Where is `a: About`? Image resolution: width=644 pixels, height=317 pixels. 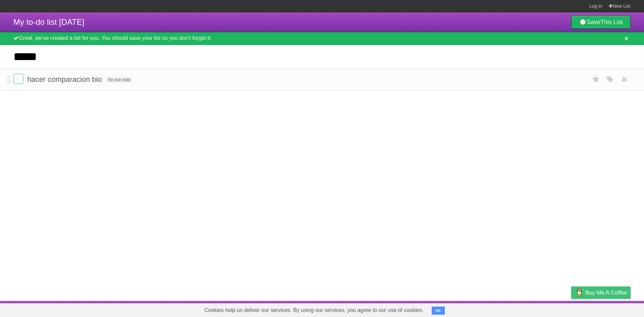 a: About is located at coordinates (489, 309).